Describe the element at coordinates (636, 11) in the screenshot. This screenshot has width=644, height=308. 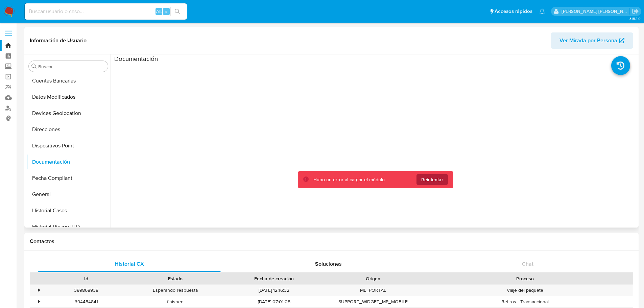
I see `a: Salir` at that location.